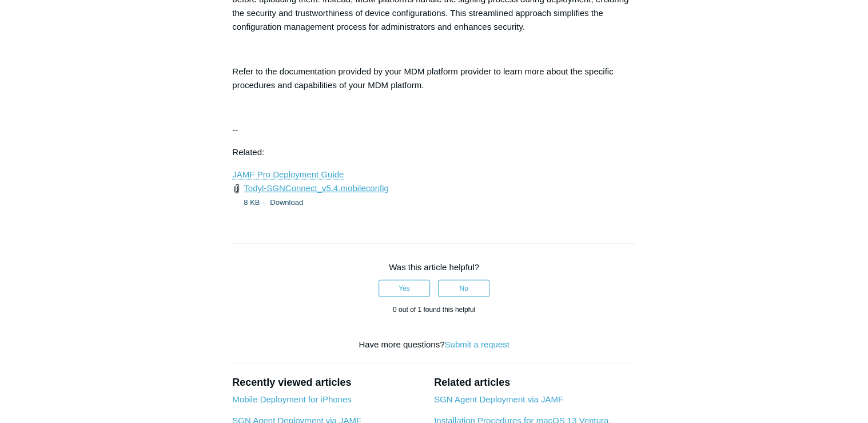  I want to click on a: Submit a request, so click(476, 344).